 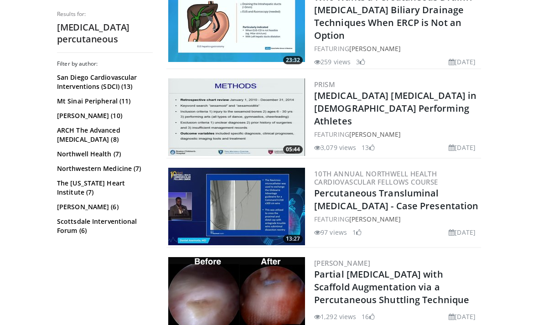 I want to click on li: 13, so click(x=368, y=147).